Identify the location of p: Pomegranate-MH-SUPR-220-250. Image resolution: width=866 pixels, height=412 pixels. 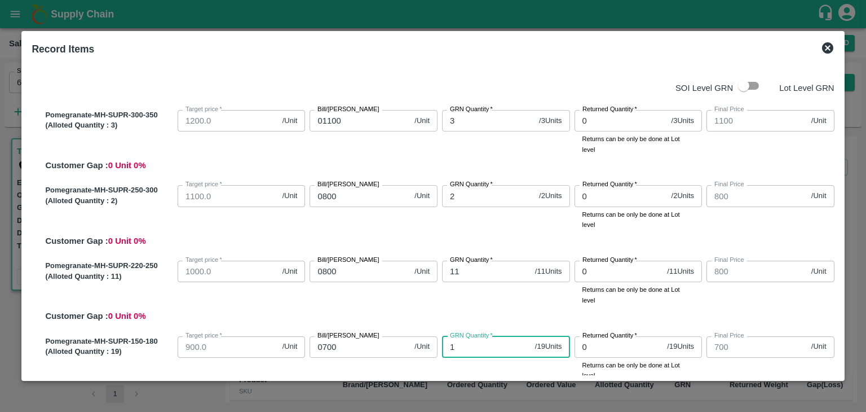
(109, 266).